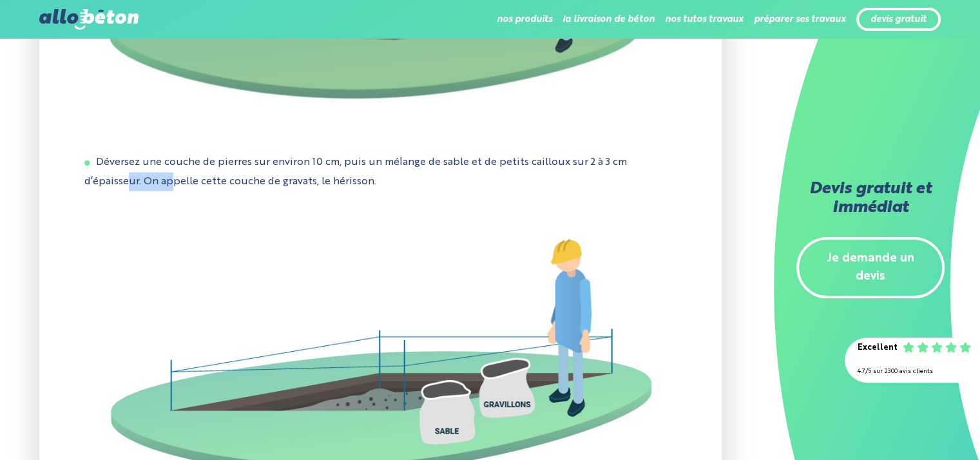 This screenshot has height=460, width=980. I want to click on h2: Devis gratuit et immédiat, so click(871, 199).